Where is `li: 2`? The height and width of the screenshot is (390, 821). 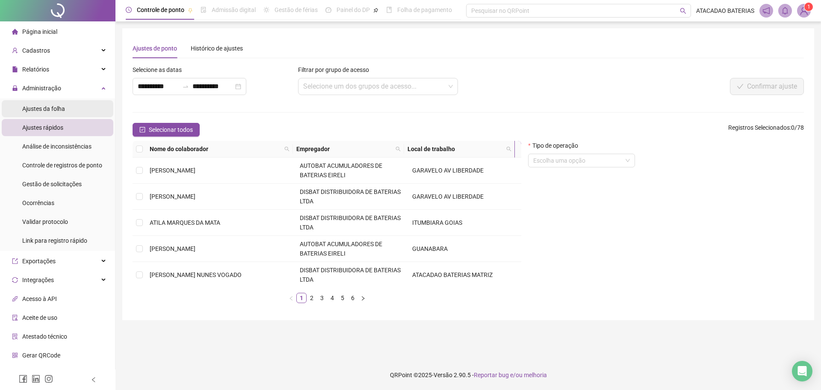
li: 2 is located at coordinates (312, 298).